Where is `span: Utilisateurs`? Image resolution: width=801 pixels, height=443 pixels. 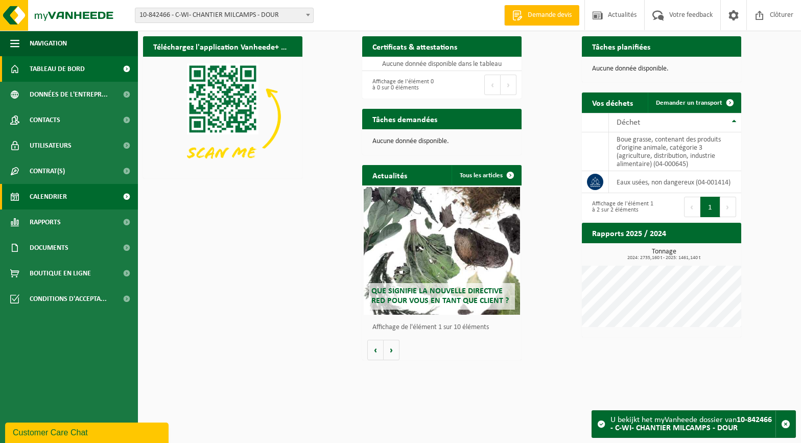
span: Utilisateurs is located at coordinates (51, 146).